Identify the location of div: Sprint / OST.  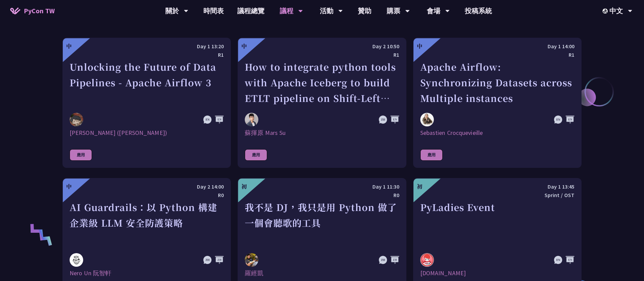
(497, 195).